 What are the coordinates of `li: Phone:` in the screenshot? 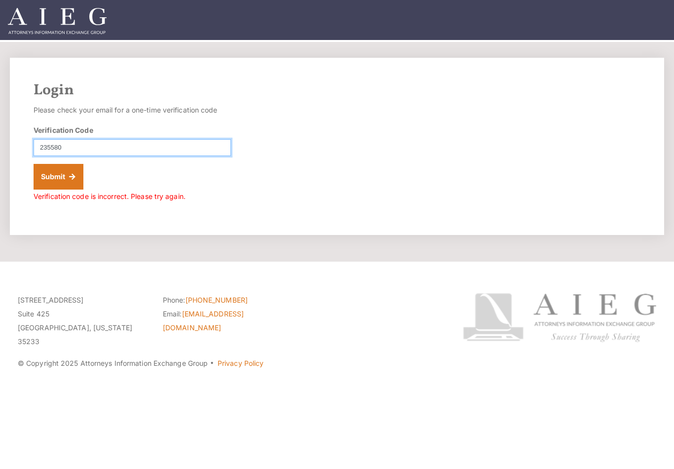 It's located at (228, 300).